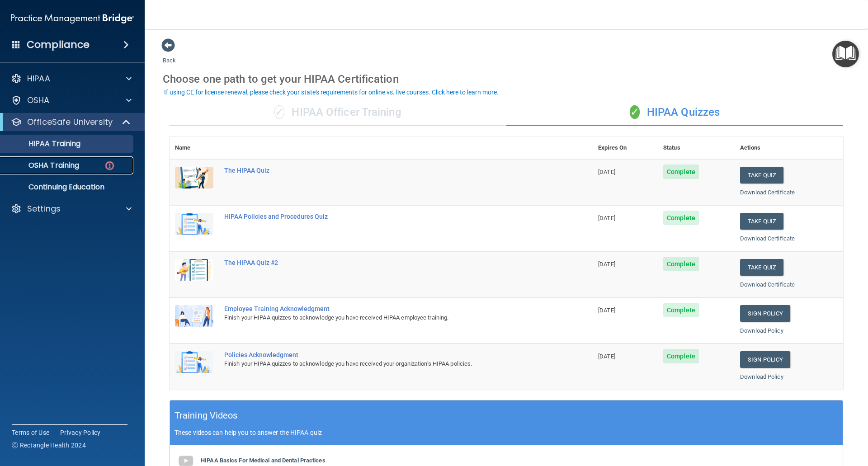 The height and width of the screenshot is (466, 868). I want to click on div: Finish your HIPAA quizzes to acknowledge you have received your organization’s HIPAA policies., so click(386, 363).